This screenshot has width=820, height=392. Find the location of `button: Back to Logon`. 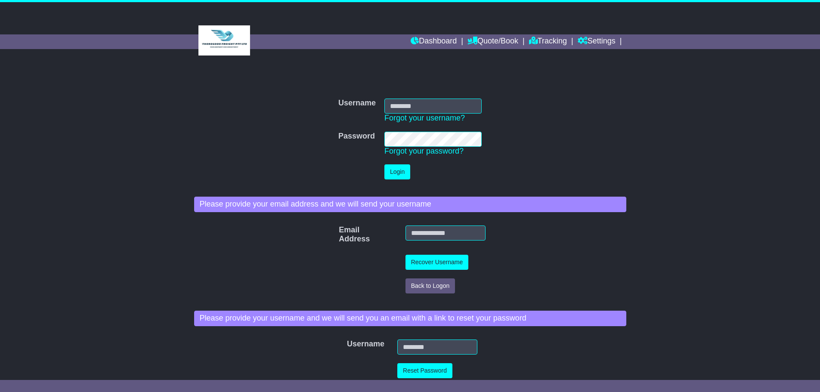

button: Back to Logon is located at coordinates (430, 286).